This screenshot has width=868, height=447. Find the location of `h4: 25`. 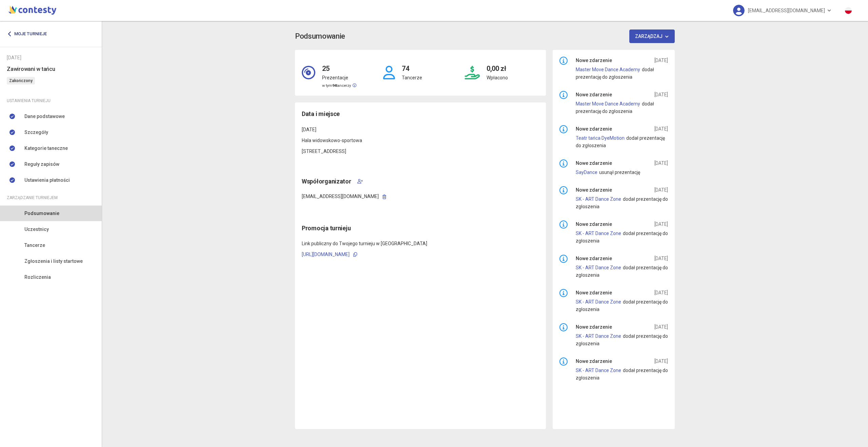

h4: 25 is located at coordinates (339, 65).